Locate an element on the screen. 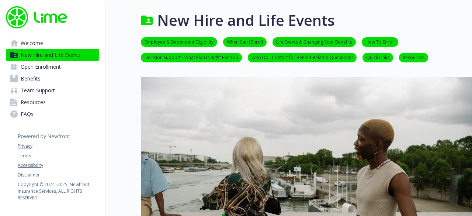 The width and height of the screenshot is (472, 216). a: Welcome is located at coordinates (52, 43).